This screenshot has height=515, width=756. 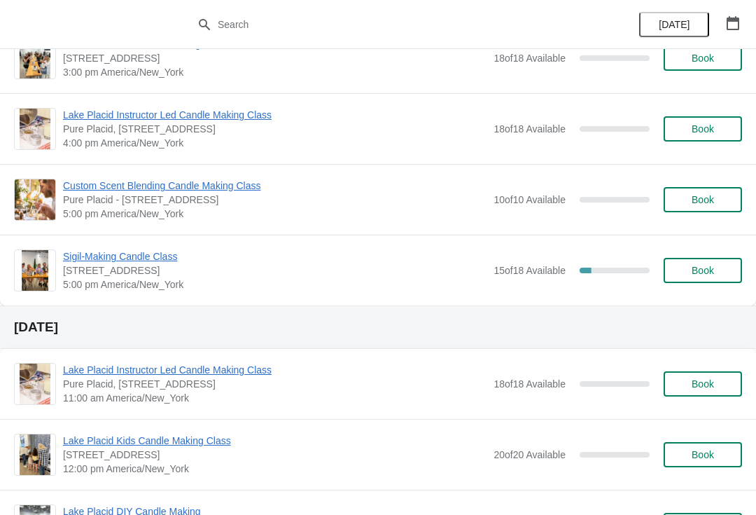 I want to click on span: 11:00 am America/New_York, so click(x=274, y=398).